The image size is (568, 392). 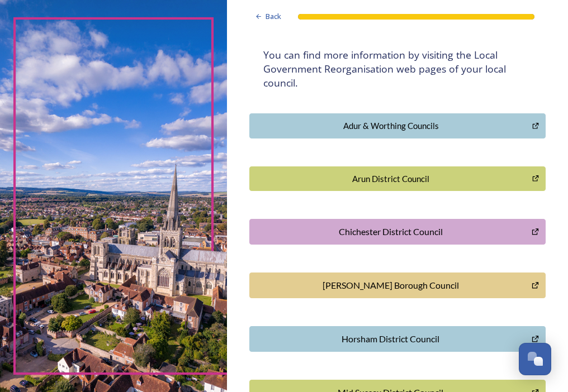 I want to click on button: Chichester District Council, so click(x=398, y=232).